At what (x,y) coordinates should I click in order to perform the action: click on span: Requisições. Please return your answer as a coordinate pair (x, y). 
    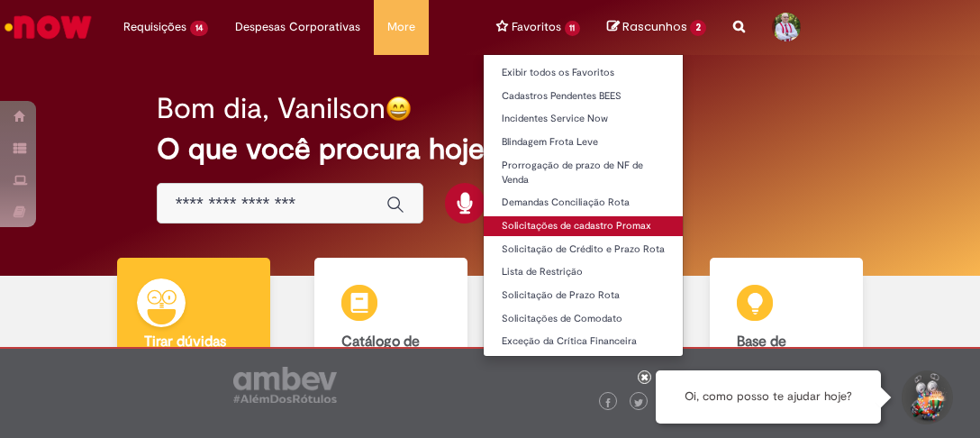
    Looking at the image, I should click on (155, 27).